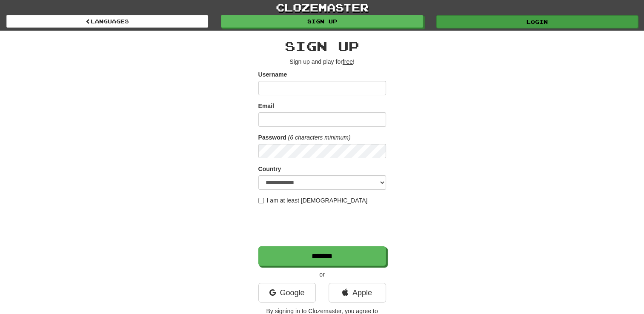 Image resolution: width=644 pixels, height=314 pixels. I want to click on u: free, so click(348, 61).